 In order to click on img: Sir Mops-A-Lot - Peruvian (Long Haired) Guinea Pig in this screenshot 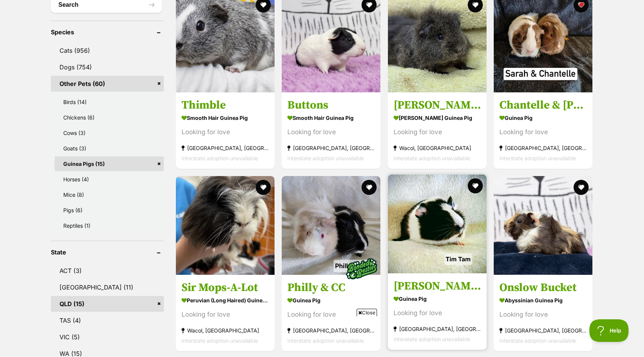, I will do `click(225, 225)`.